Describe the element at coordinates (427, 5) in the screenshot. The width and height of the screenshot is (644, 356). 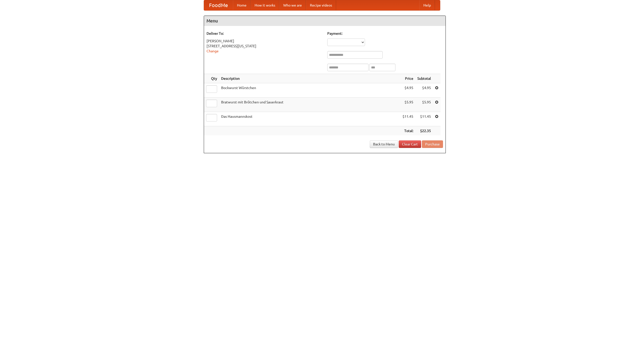
I see `a: Help` at that location.